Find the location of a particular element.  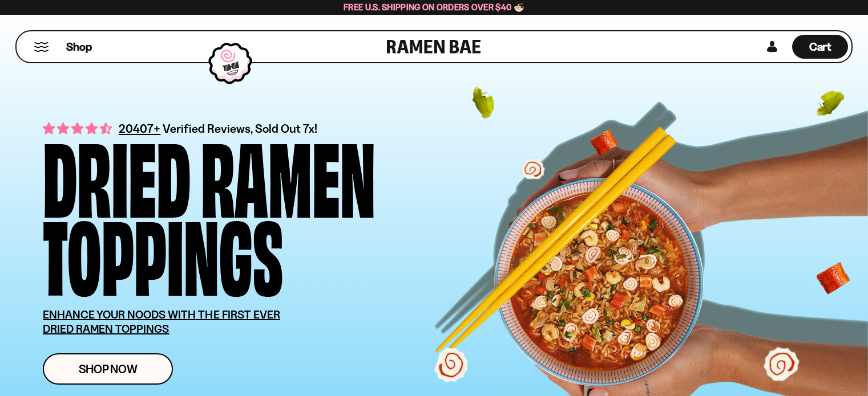

div: Toppings is located at coordinates (163, 251).